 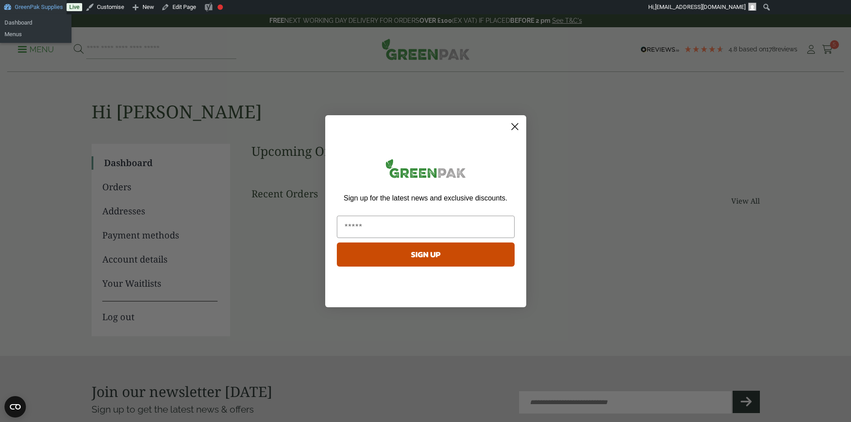 What do you see at coordinates (74, 7) in the screenshot?
I see `a: Live` at bounding box center [74, 7].